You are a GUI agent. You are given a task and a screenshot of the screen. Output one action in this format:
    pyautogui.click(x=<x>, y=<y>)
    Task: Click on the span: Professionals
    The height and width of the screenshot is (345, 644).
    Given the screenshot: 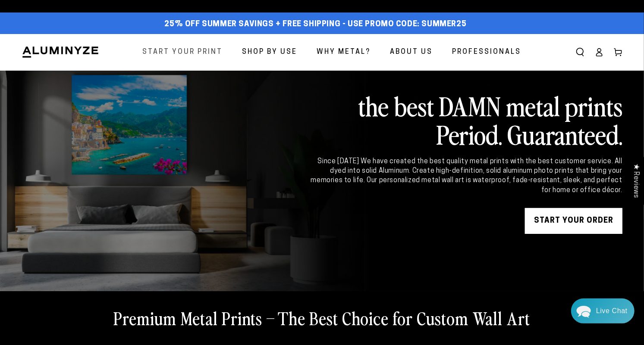 What is the action you would take?
    pyautogui.click(x=486, y=52)
    